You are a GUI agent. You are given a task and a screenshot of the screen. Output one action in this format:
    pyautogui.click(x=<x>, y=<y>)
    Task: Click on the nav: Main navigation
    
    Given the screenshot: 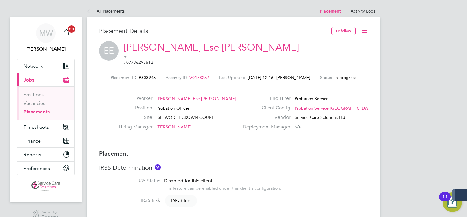 What is the action you would take?
    pyautogui.click(x=46, y=110)
    